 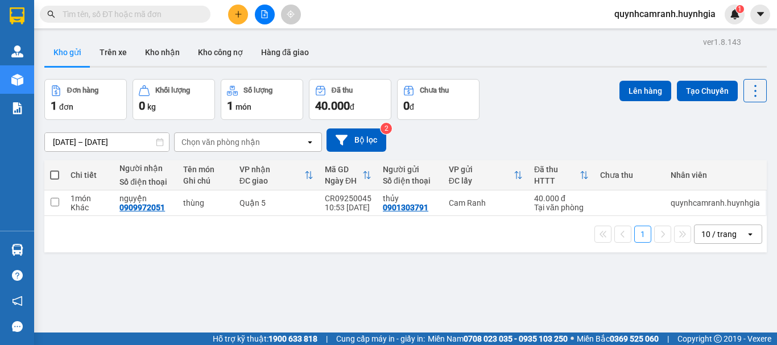 I want to click on button: Bộ lọc, so click(x=356, y=140).